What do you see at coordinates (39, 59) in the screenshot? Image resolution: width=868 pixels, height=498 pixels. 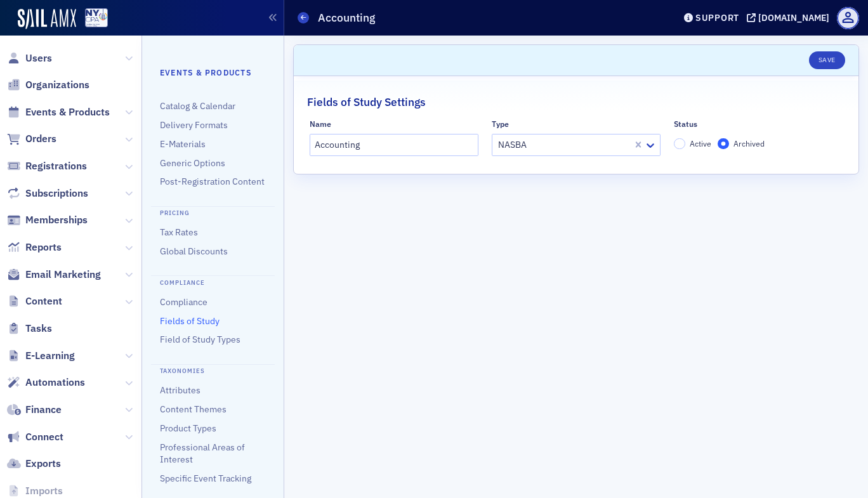 I see `span: Users` at bounding box center [39, 59].